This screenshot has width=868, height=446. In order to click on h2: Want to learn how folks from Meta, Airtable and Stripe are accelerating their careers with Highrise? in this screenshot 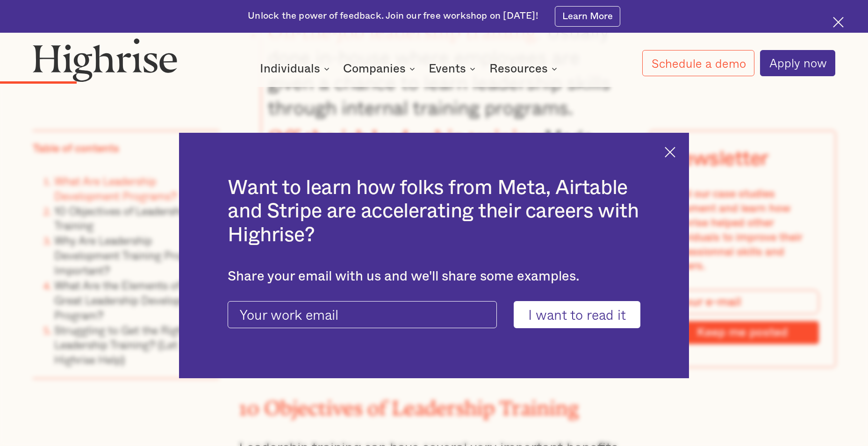, I will do `click(434, 211)`.